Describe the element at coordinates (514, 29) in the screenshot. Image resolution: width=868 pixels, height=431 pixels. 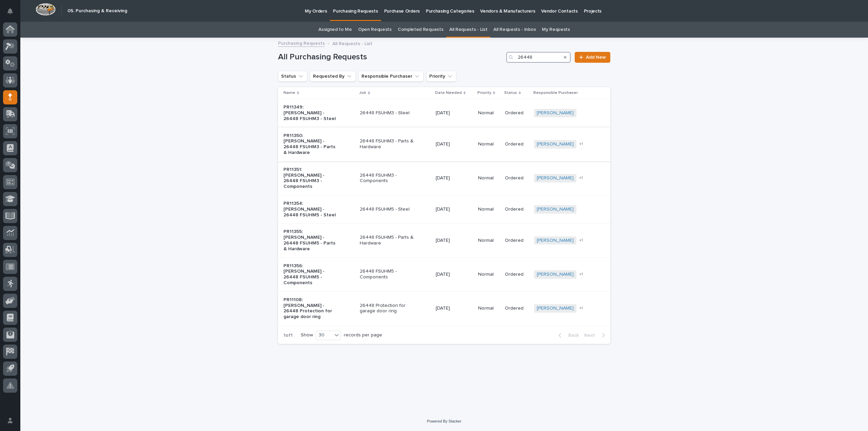
I see `a: All Requests - Inbox` at that location.